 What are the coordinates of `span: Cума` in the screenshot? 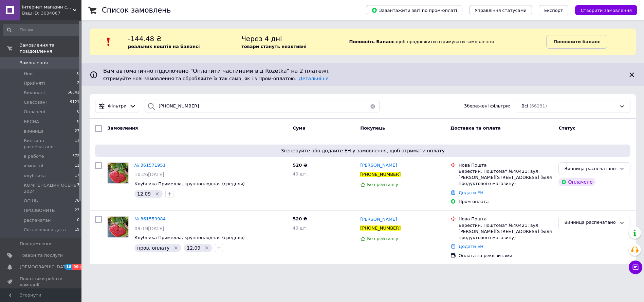 It's located at (298, 128).